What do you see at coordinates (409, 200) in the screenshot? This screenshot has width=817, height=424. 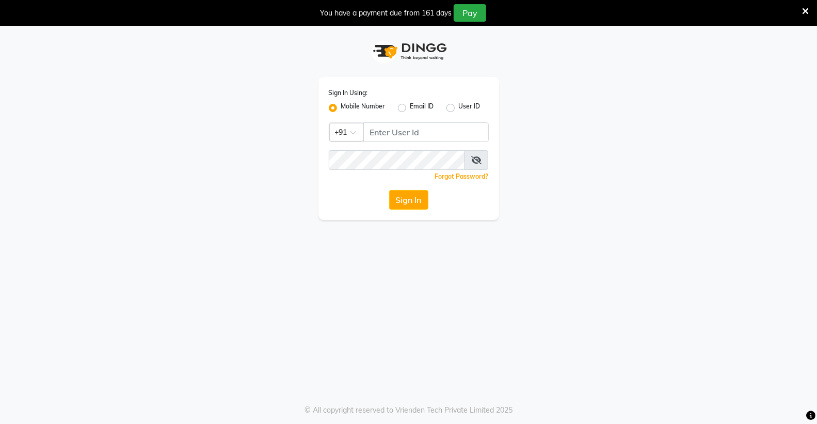 I see `button: Sign In` at bounding box center [409, 200].